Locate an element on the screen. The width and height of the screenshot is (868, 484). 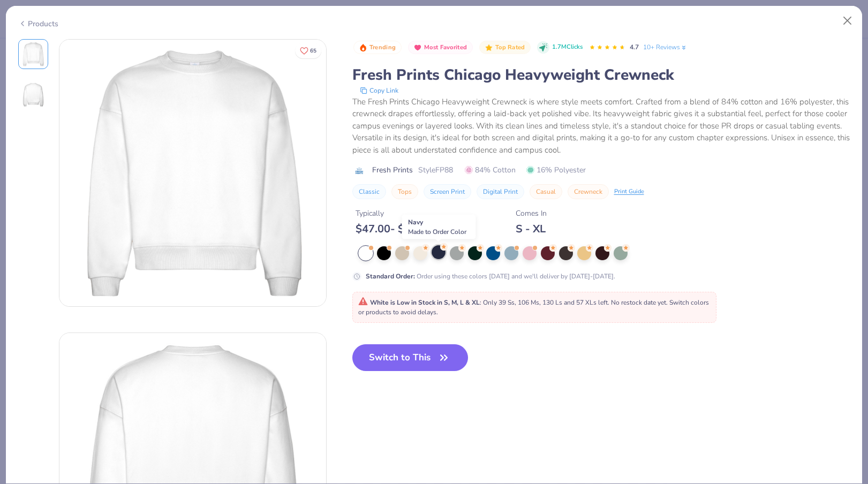
img: Most Favorited sort is located at coordinates (417, 48).